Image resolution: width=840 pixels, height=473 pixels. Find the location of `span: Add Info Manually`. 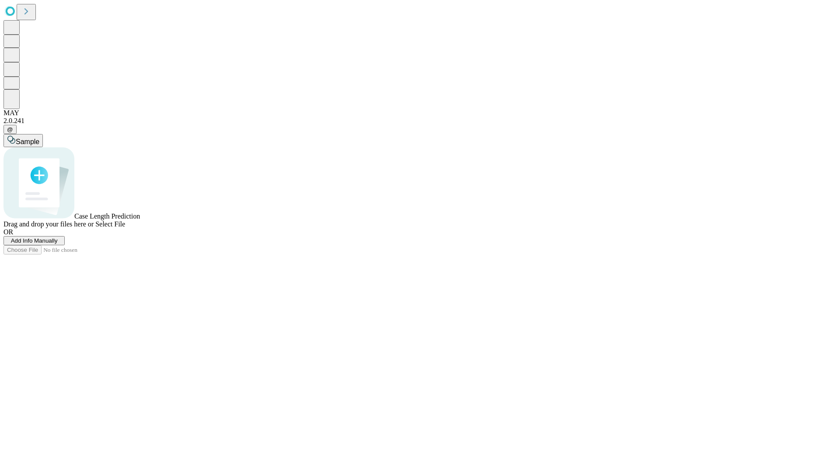

span: Add Info Manually is located at coordinates (34, 240).